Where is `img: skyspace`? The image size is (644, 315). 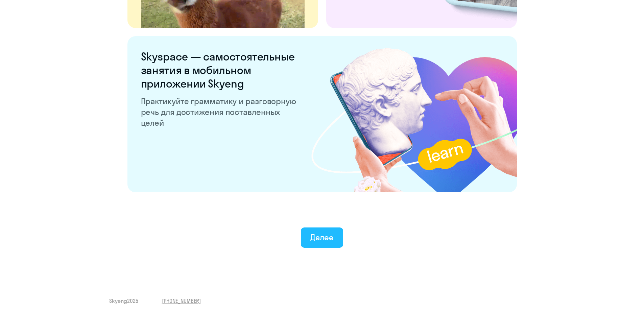
img: skyspace is located at coordinates (414, 114).